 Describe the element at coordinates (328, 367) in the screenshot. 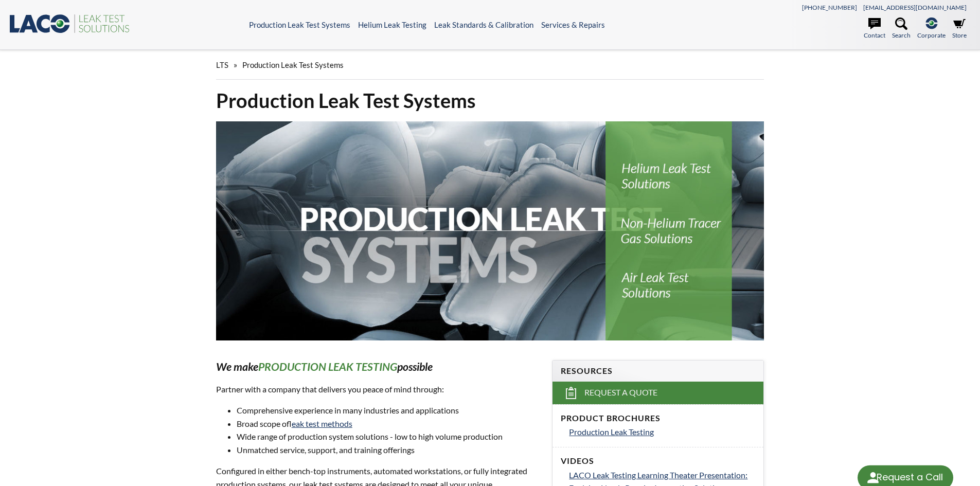

I see `strong: PRODUCTION LEAK TESTING` at that location.